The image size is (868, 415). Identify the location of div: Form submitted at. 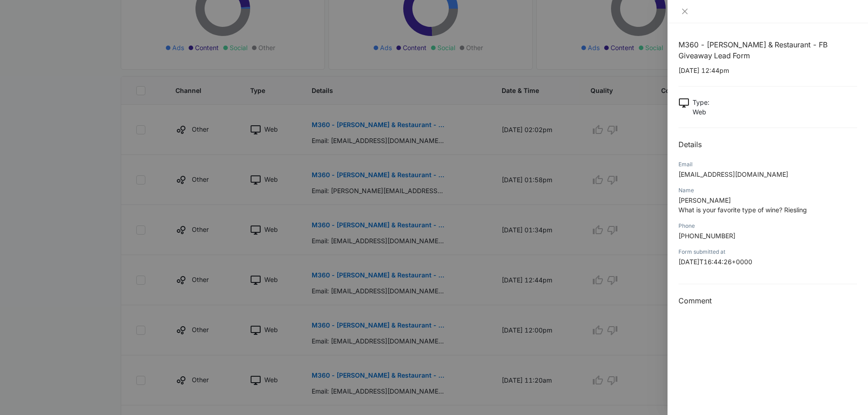
(767, 252).